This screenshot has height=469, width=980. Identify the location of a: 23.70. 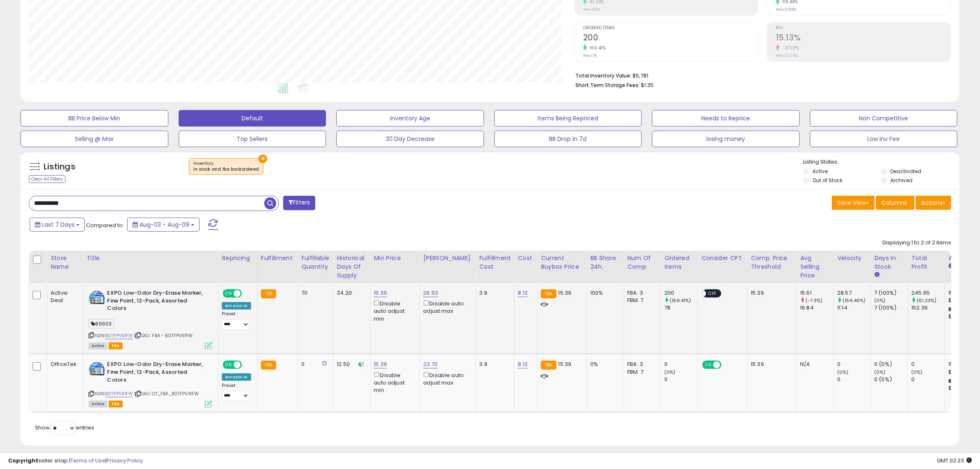
(430, 364).